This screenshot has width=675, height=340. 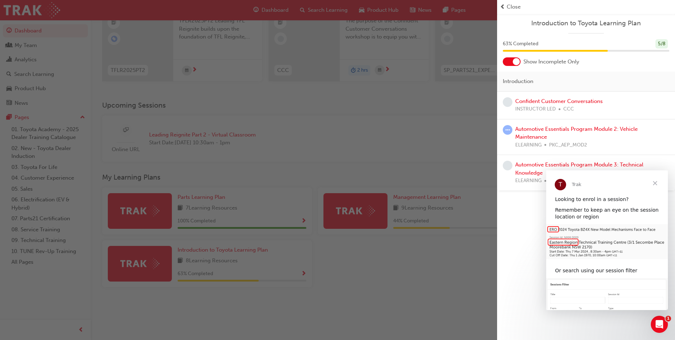 I want to click on span: INSTRUCTOR LED, so click(x=536, y=109).